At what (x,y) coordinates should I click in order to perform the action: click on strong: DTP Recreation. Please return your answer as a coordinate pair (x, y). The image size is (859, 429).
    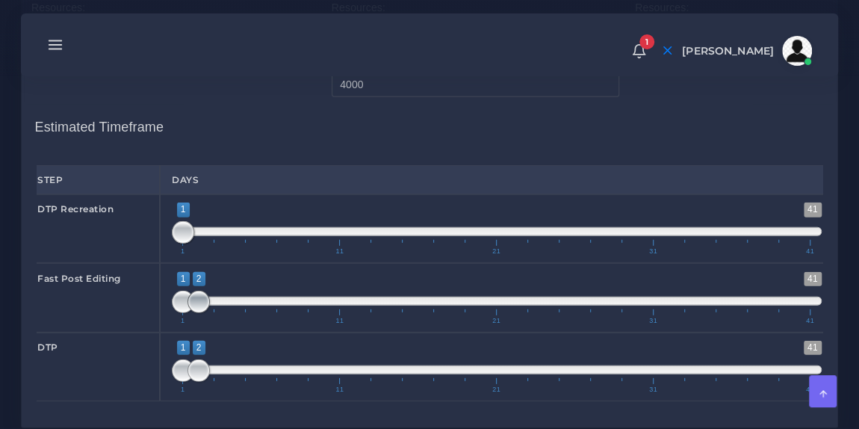
    Looking at the image, I should click on (75, 208).